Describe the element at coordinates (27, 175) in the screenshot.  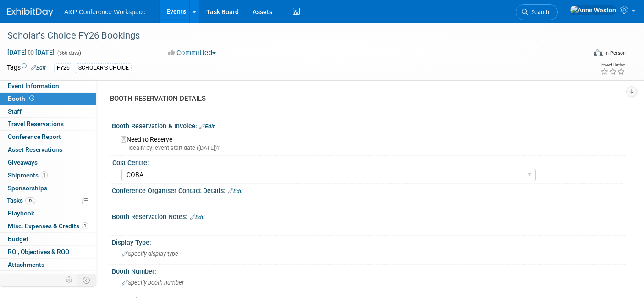
I see `span: Shipments` at that location.